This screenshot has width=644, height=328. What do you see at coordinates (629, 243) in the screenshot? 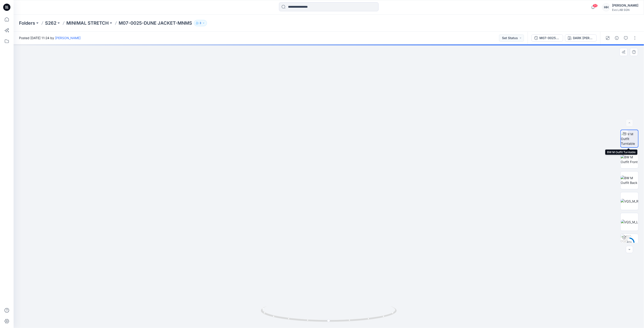
I see `img: M07-0025-DUNE JACKET-DARK LODEN DARK LODEN` at bounding box center [629, 243].